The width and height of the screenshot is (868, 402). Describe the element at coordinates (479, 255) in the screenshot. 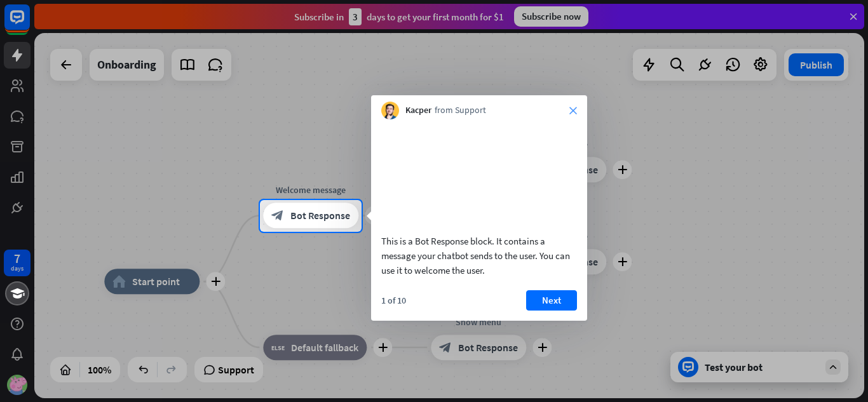

I see `div: This is a Bot Response block. It contains a message your chatbot sends to the user. You can use i...` at that location.